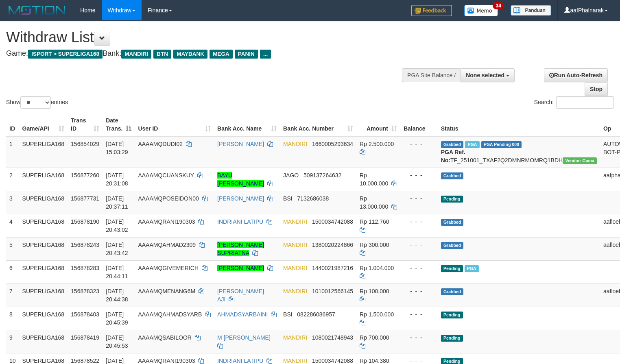 Image resolution: width=620 pixels, height=364 pixels. I want to click on th: Trans ID: activate to sort column ascending, so click(85, 124).